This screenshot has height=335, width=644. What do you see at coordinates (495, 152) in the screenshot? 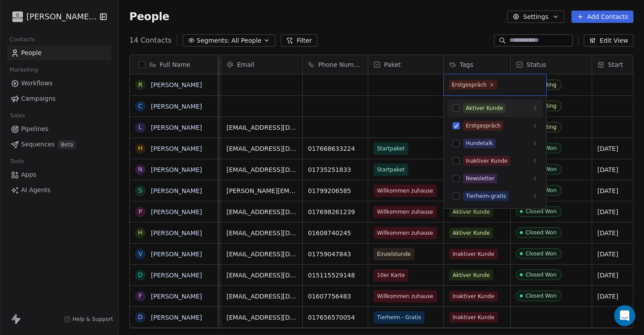
I see `div: Suggestions` at bounding box center [495, 152].